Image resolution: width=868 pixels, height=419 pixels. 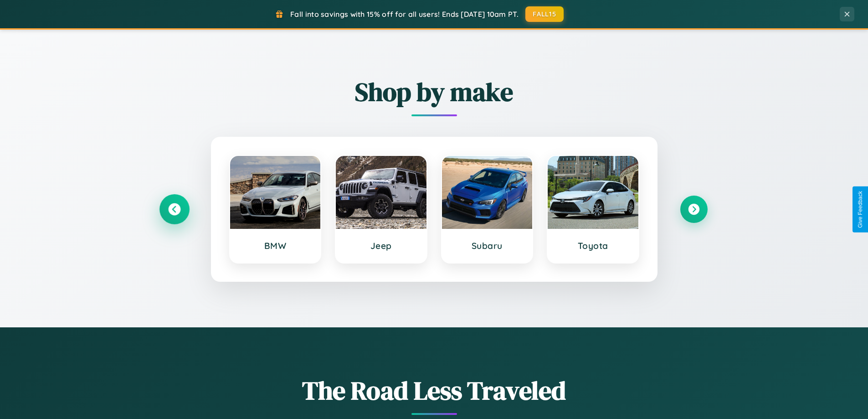 I want to click on div: Give Feedback, so click(x=860, y=209).